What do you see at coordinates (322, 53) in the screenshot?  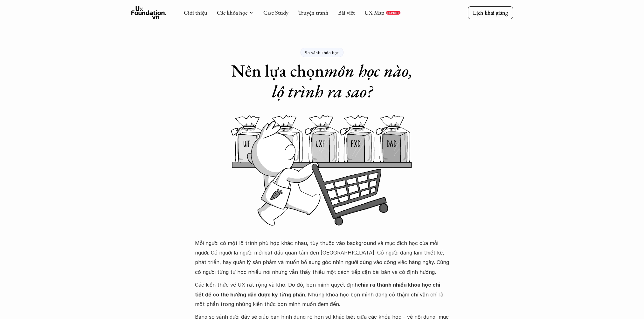 I see `p: So sánh khóa học` at bounding box center [322, 53].